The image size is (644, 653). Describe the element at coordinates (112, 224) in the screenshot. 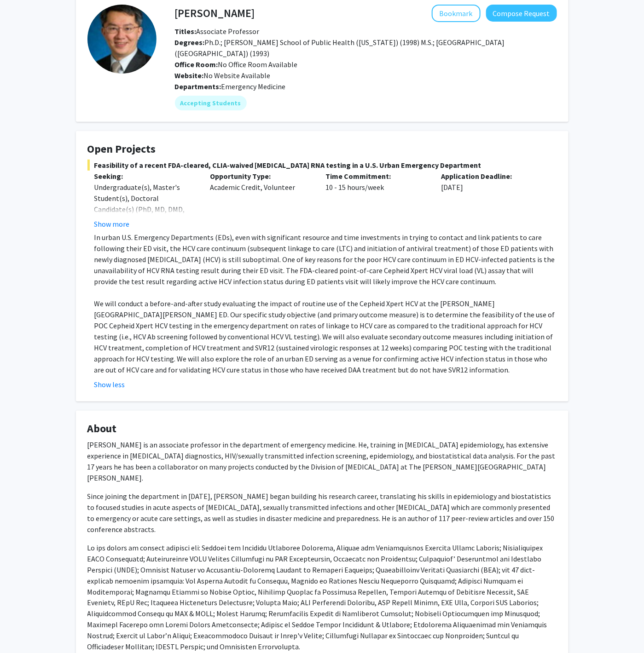

I see `button: Show more` at that location.